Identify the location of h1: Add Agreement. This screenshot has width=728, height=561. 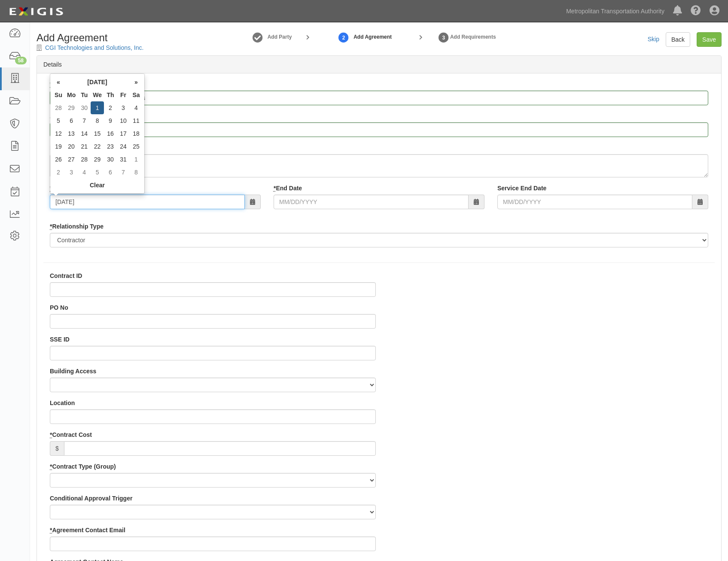
(114, 38).